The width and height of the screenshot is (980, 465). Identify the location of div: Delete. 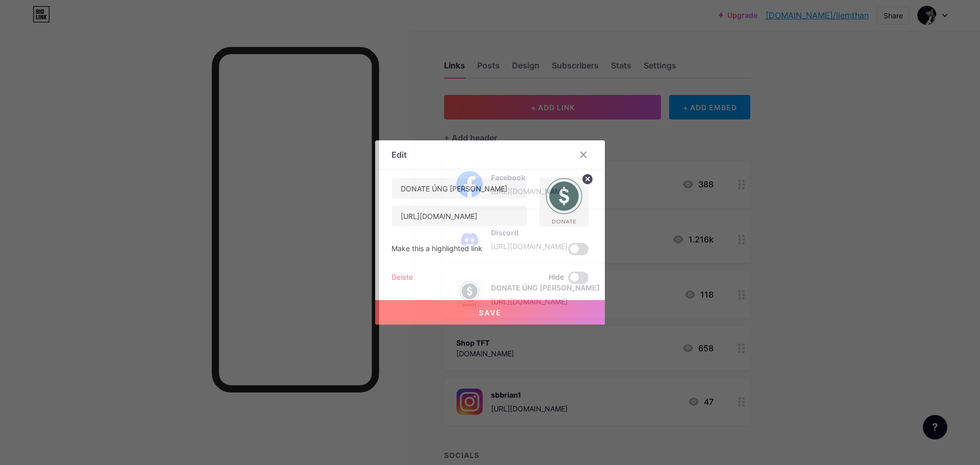
(402, 278).